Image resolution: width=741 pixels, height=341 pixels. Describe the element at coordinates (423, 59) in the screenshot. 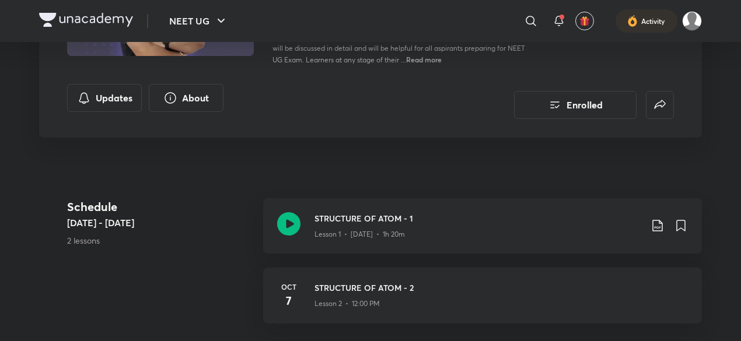

I see `span: Read more` at that location.